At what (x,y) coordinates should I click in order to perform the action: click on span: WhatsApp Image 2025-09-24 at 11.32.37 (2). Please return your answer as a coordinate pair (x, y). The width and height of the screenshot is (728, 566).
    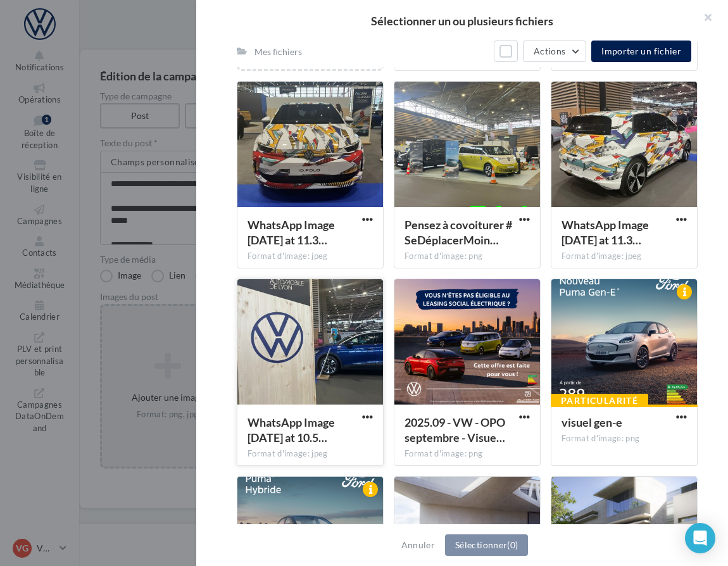
    Looking at the image, I should click on (605, 233).